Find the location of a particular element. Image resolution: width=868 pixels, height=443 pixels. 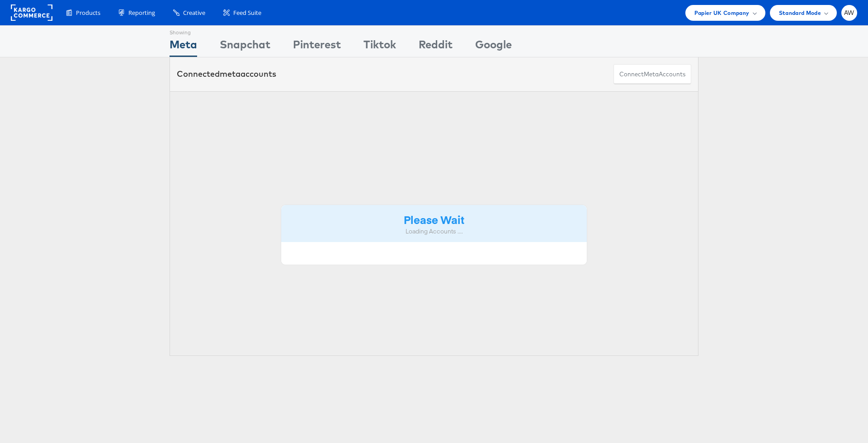

div: Tiktok is located at coordinates (380, 46).